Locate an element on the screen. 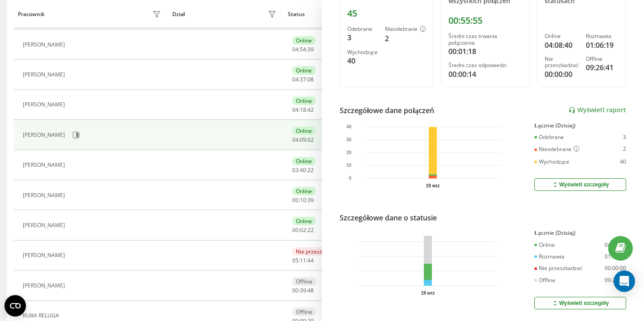 The image size is (644, 321). text: 20 is located at coordinates (349, 152).